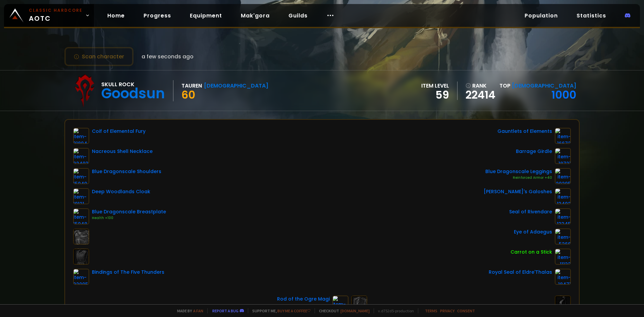 This screenshot has width=644, height=317. I want to click on div: Deep Woodlands Cloak, so click(121, 191).